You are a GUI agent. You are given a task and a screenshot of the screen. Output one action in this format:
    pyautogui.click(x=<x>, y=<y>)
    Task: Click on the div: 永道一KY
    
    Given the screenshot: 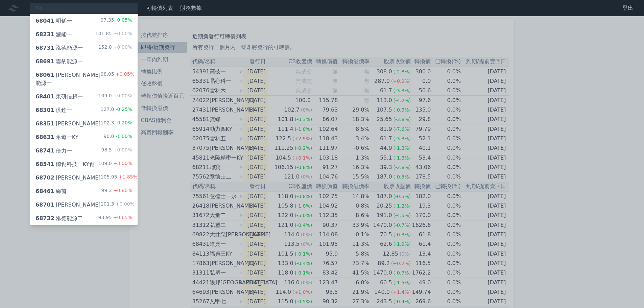 What is the action you would take?
    pyautogui.click(x=57, y=137)
    